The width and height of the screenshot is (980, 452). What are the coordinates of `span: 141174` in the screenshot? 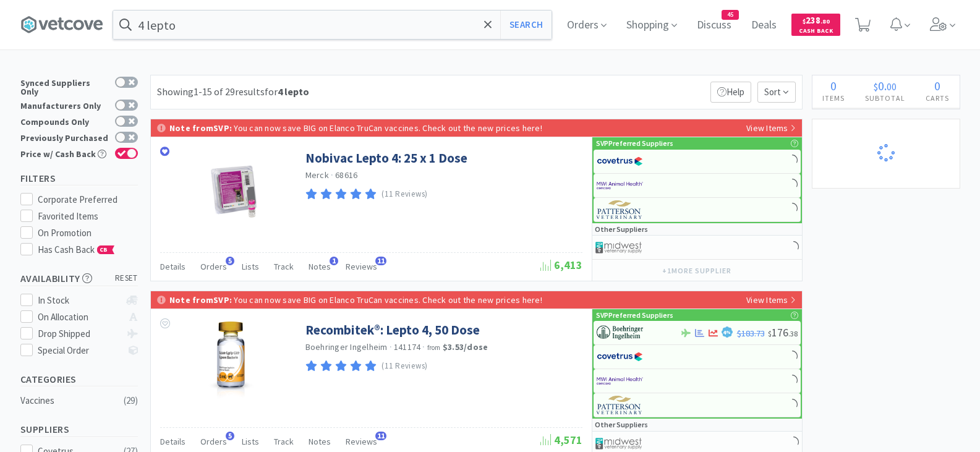 It's located at (408, 347).